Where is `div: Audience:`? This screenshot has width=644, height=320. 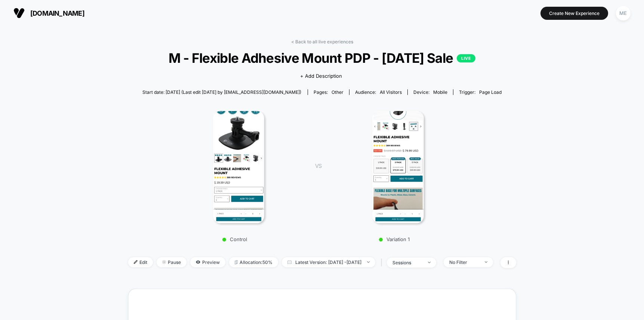
div: Audience: is located at coordinates (378, 92).